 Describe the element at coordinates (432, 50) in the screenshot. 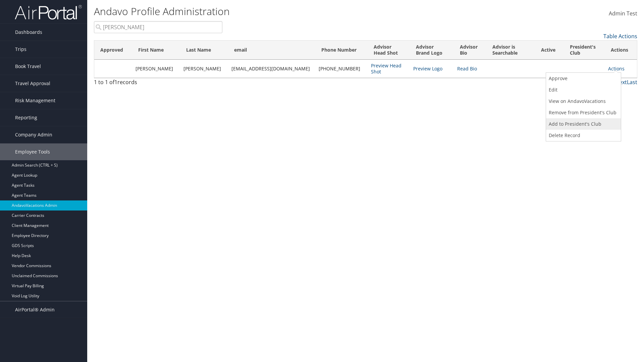

I see `th: Advisor Brand Logo: activate to sort column ascending` at that location.